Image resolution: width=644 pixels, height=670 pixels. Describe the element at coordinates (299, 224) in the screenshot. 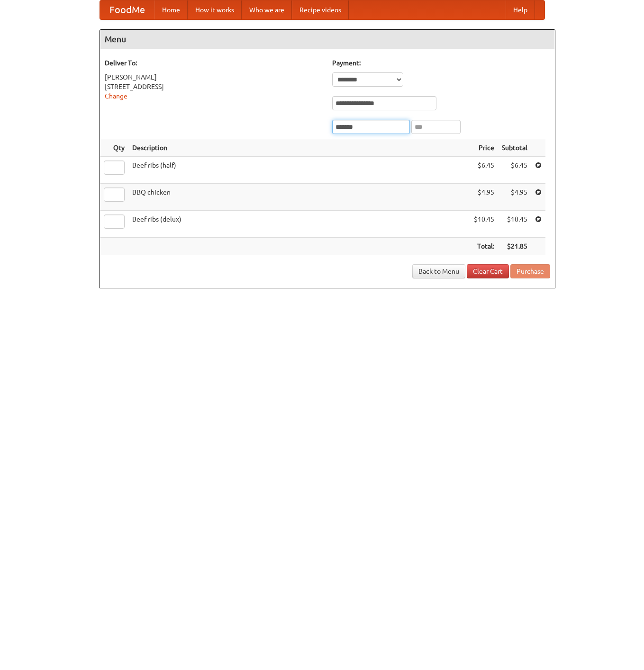

I see `td: Beef ribs (delux)` at that location.